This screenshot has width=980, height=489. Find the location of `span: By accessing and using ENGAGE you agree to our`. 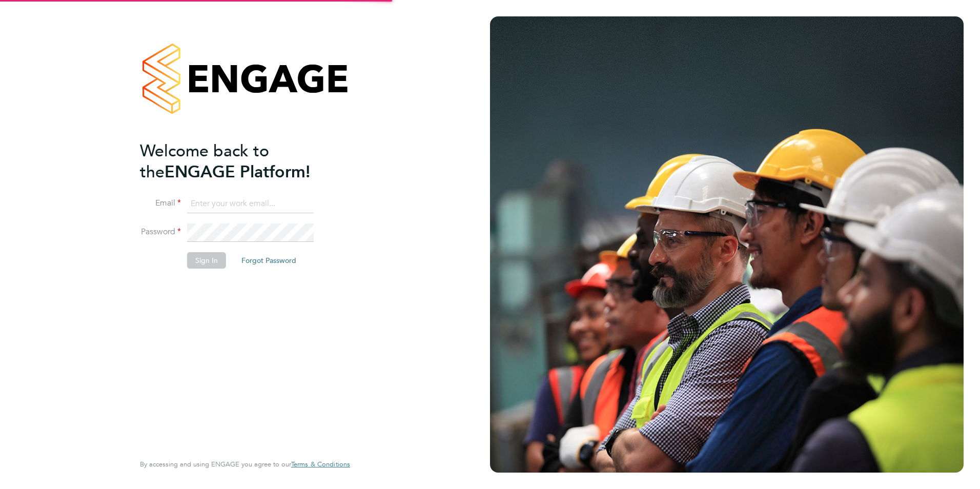

span: By accessing and using ENGAGE you agree to our is located at coordinates (245, 464).